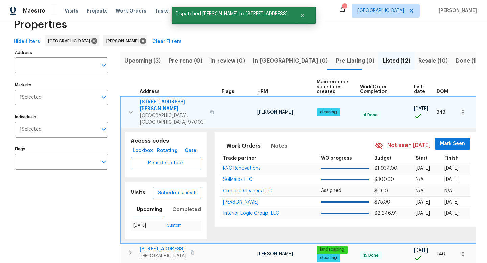 The width and height of the screenshot is (487, 263). I want to click on button: Gate, so click(190, 151).